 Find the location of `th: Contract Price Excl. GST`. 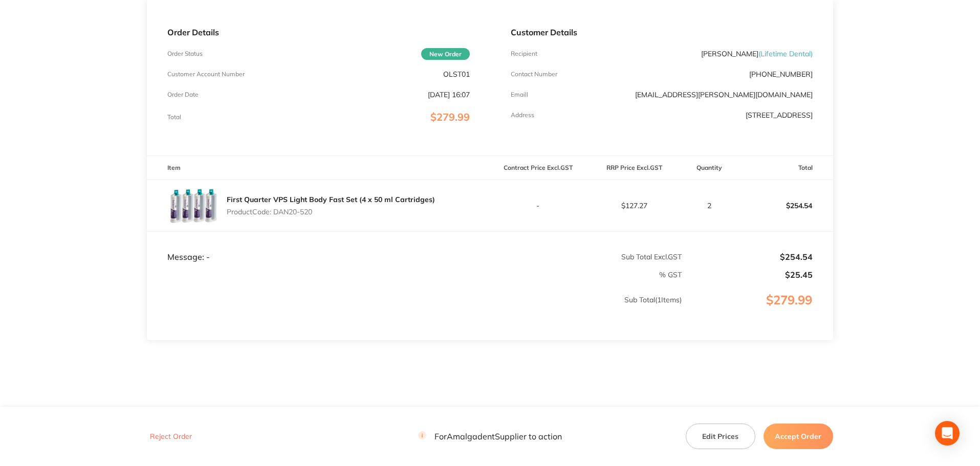

th: Contract Price Excl. GST is located at coordinates (539, 168).